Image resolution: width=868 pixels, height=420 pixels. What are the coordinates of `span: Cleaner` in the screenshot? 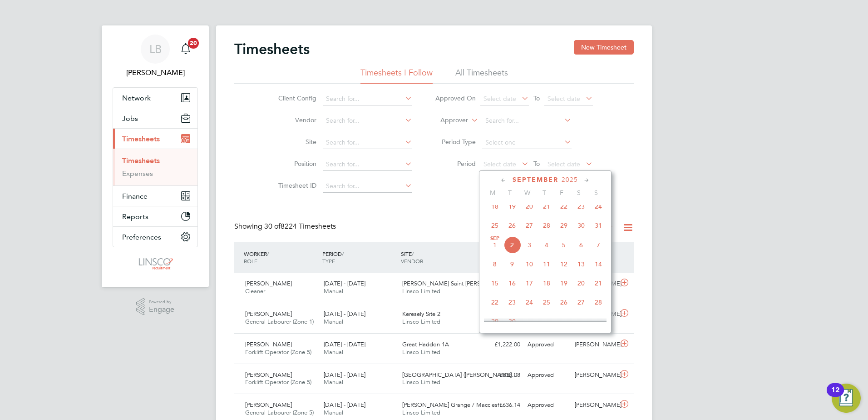 It's located at (255, 291).